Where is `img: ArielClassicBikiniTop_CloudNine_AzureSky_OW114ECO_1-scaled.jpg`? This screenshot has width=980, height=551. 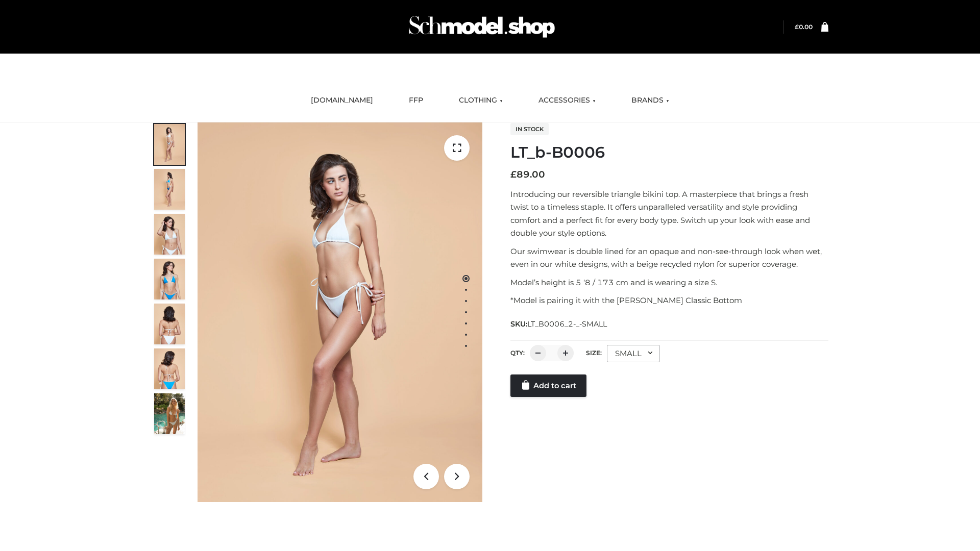
img: ArielClassicBikiniTop_CloudNine_AzureSky_OW114ECO_1-scaled.jpg is located at coordinates (170, 144).